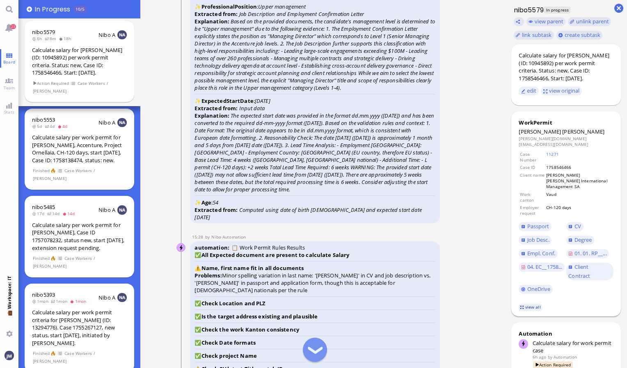 The image size is (627, 368). Describe the element at coordinates (519, 22) in the screenshot. I see `button: Copy ticket nibo5579 link to clipboard` at that location.